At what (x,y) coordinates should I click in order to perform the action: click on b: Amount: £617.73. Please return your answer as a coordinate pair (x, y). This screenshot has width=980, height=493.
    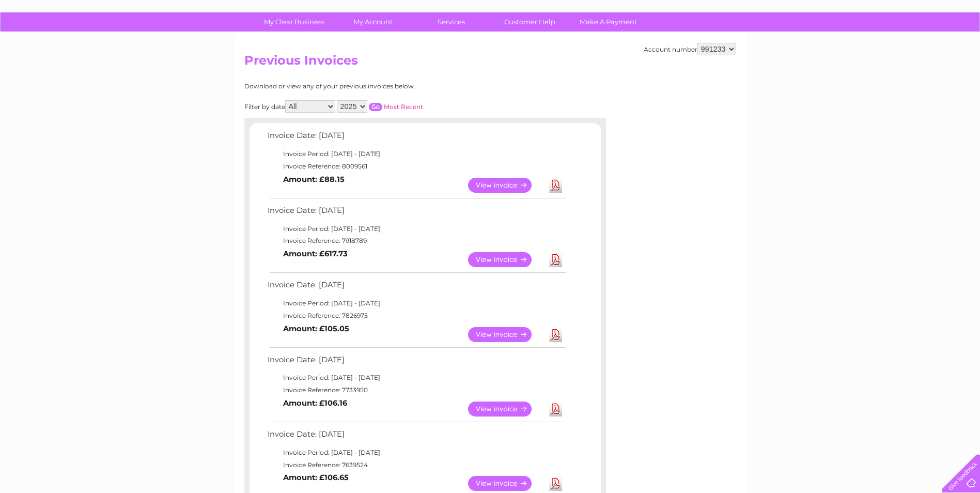
    Looking at the image, I should click on (315, 254).